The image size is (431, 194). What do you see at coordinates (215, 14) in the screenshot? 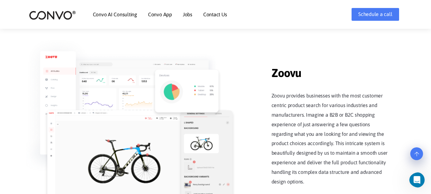
I see `a: Contact Us` at bounding box center [215, 14].